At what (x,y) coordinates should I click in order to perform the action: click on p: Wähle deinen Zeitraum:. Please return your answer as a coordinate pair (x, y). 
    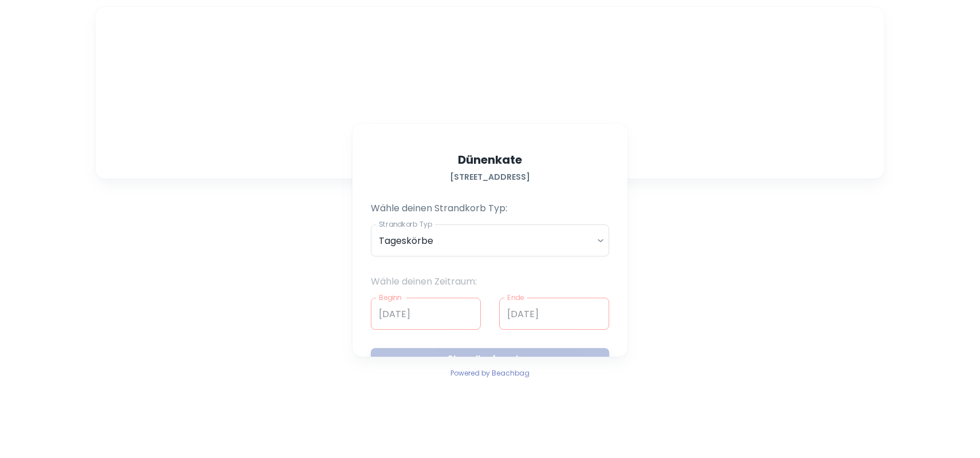
    Looking at the image, I should click on (490, 282).